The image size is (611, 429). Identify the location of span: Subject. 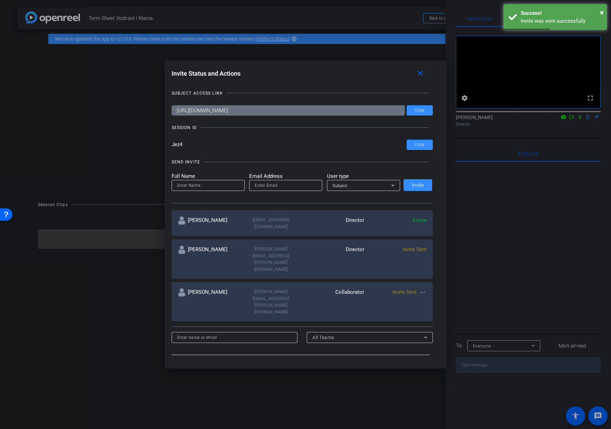
(340, 186).